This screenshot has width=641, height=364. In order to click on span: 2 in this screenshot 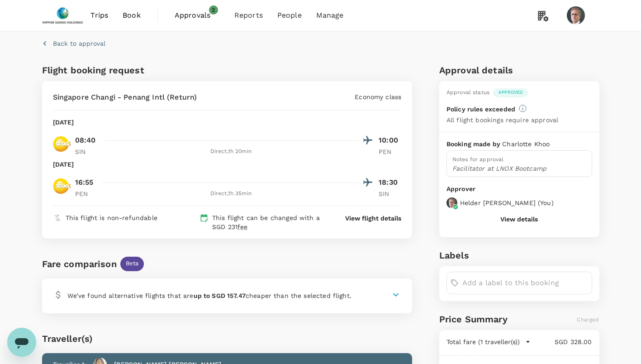, I will do `click(214, 10)`.